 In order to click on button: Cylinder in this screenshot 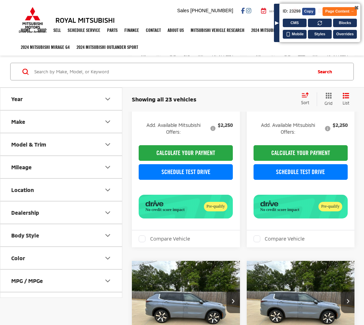, I will do `click(61, 304)`.